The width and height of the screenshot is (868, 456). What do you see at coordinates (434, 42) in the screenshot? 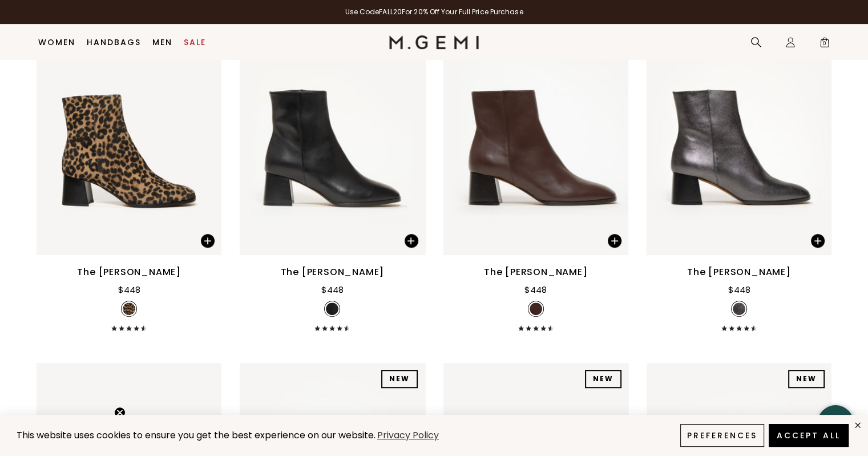
I see `img: M.Gemi` at bounding box center [434, 42].